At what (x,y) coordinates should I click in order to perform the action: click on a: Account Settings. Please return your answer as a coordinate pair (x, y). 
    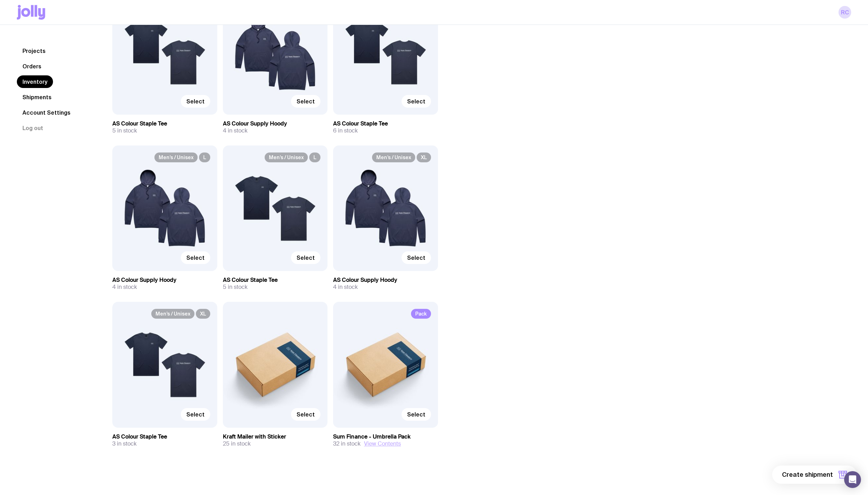
    Looking at the image, I should click on (46, 113).